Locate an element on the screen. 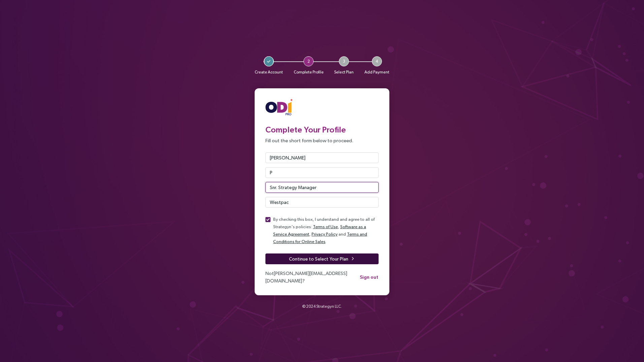 Image resolution: width=644 pixels, height=362 pixels. input: First Name is located at coordinates (322, 158).